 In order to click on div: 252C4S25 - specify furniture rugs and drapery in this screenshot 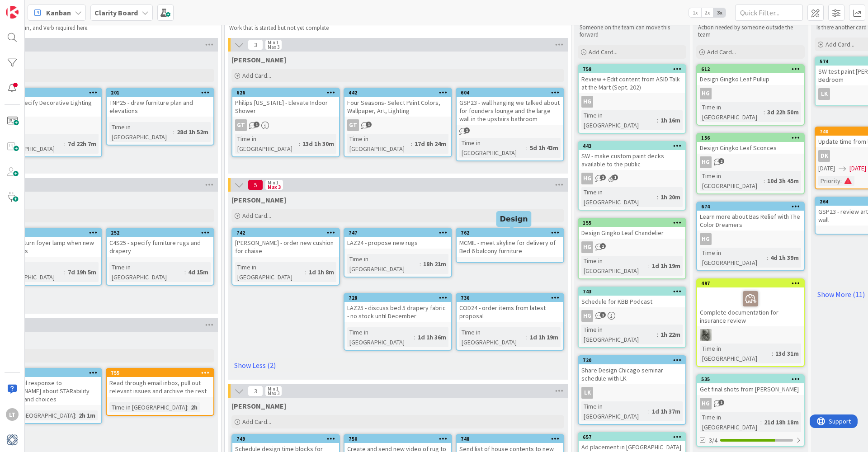, I will do `click(160, 242)`.